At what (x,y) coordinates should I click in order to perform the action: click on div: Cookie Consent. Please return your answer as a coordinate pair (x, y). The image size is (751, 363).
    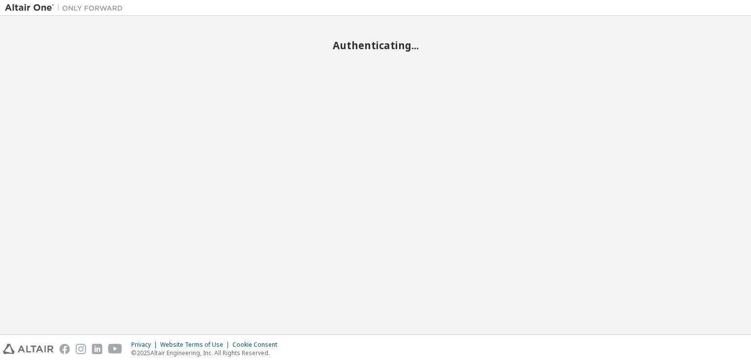
    Looking at the image, I should click on (257, 344).